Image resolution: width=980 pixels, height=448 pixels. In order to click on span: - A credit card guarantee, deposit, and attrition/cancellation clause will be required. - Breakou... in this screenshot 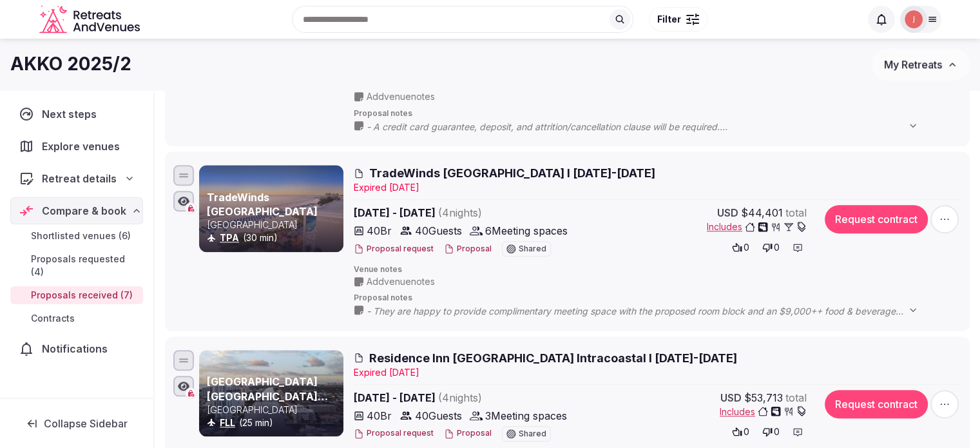, I will do `click(649, 127)`.